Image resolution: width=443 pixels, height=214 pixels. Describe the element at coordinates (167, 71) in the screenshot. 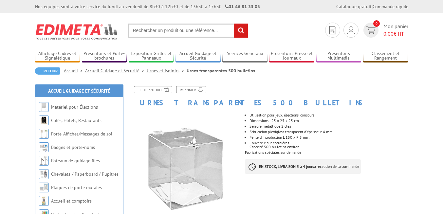

I see `a: Urnes et isoloirs` at that location.